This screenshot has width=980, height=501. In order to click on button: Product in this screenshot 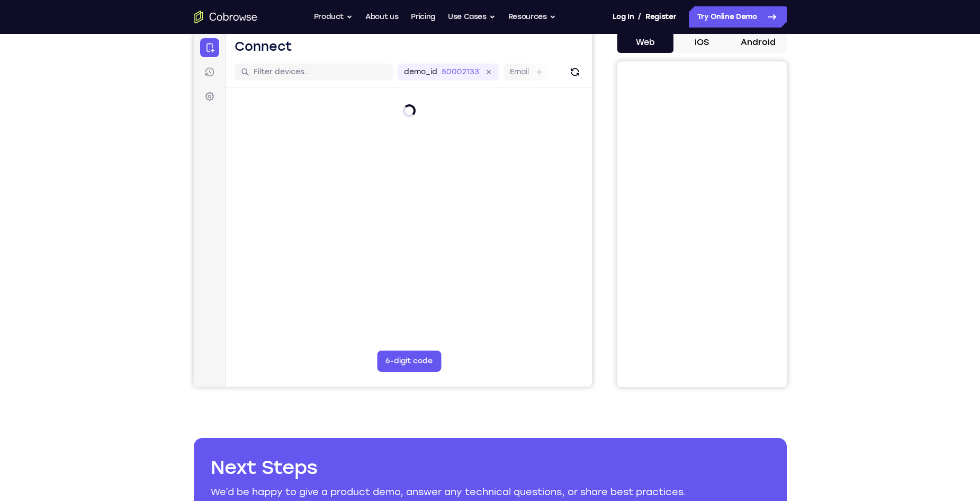, I will do `click(334, 17)`.